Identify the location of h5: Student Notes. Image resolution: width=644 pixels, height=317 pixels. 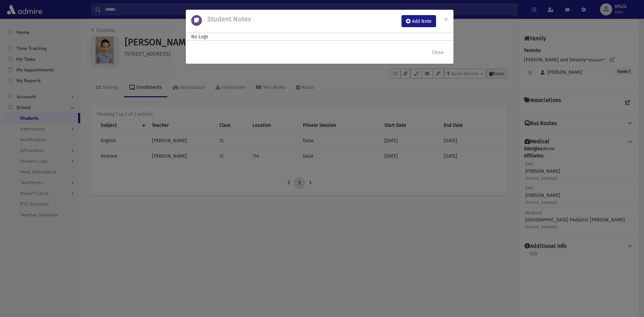
(226, 19).